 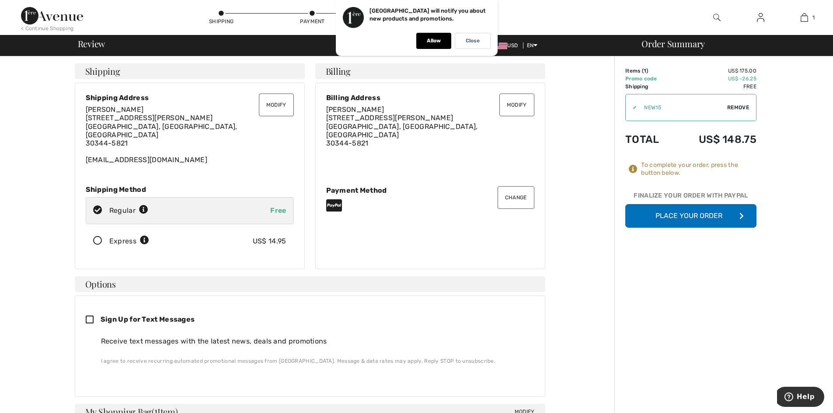 I want to click on td: US$ -26.25, so click(x=715, y=79).